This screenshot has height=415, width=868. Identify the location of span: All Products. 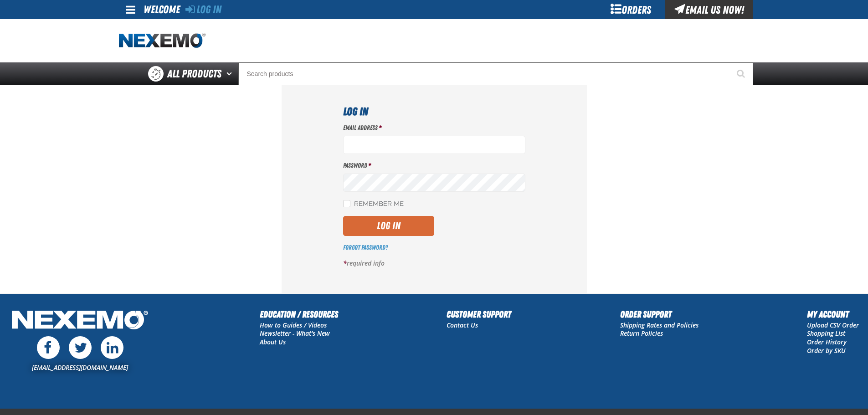
(194, 74).